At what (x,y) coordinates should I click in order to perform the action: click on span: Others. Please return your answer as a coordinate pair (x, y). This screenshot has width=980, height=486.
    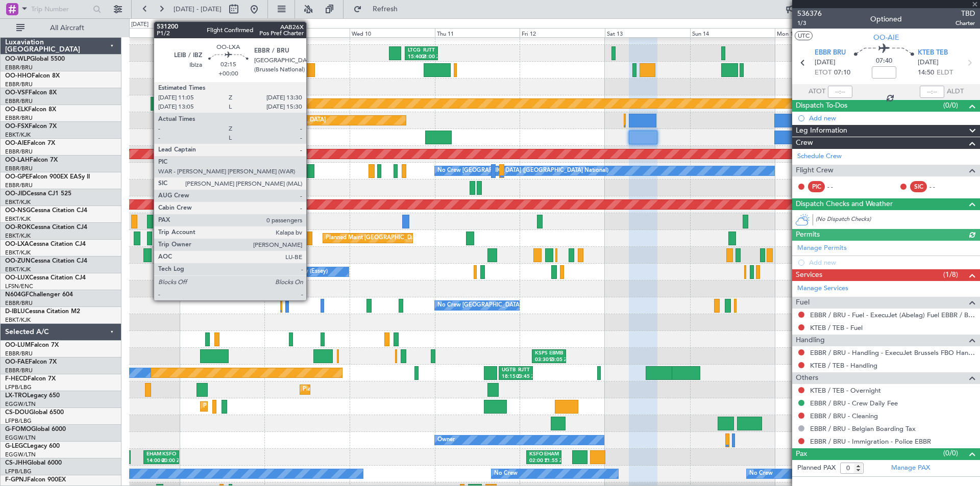
    Looking at the image, I should click on (807, 378).